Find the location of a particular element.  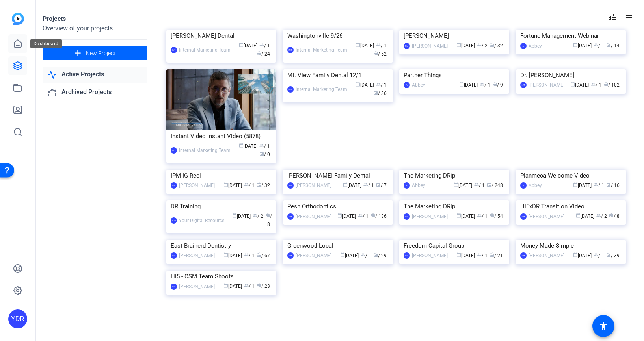

span: / 32 is located at coordinates (263, 185).